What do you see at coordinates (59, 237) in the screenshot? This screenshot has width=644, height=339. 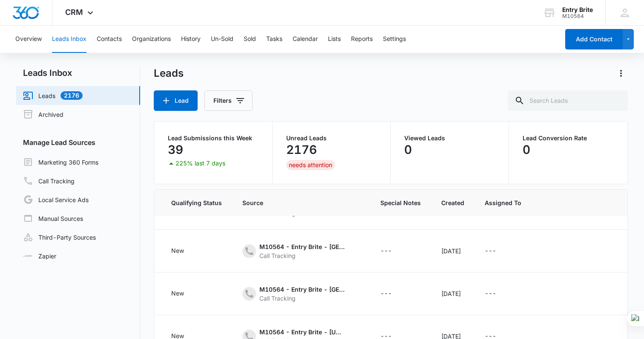 I see `a: Third-Party Sources` at bounding box center [59, 237].